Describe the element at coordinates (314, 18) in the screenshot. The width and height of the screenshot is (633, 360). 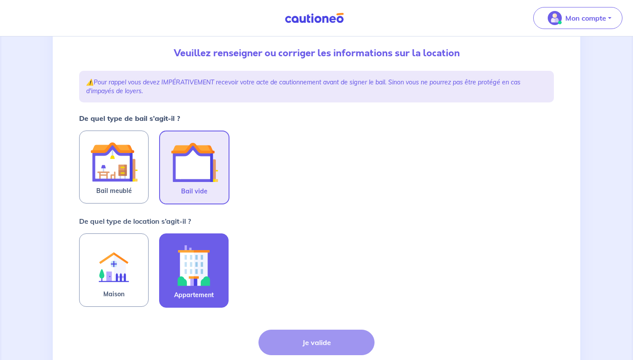
I see `img: Cautioneo` at that location.